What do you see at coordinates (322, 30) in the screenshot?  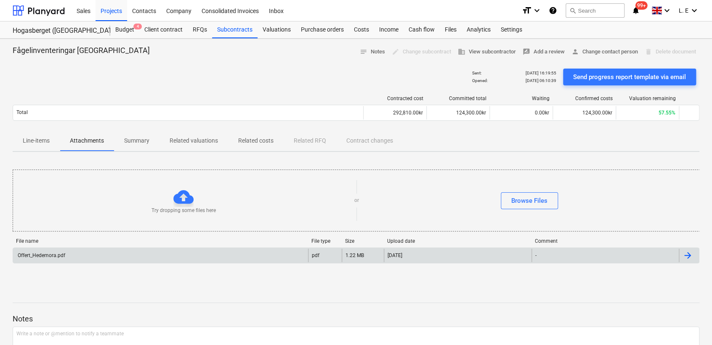 I see `a: Purchase orders` at bounding box center [322, 30].